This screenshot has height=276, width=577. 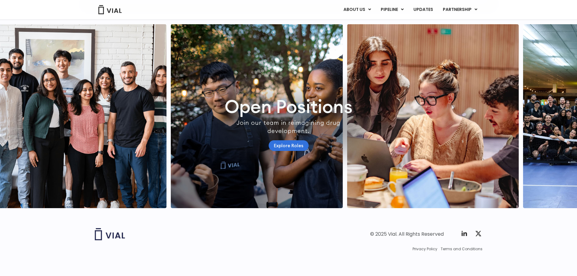 What do you see at coordinates (425, 249) in the screenshot?
I see `span: Privacy Policy` at bounding box center [425, 249].